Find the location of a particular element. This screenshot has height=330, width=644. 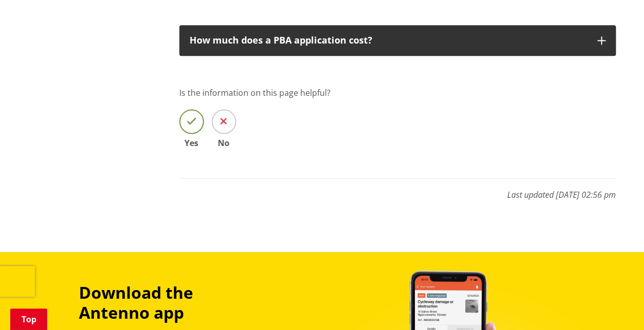

div: How much does a PBA application cost? is located at coordinates (389, 40).